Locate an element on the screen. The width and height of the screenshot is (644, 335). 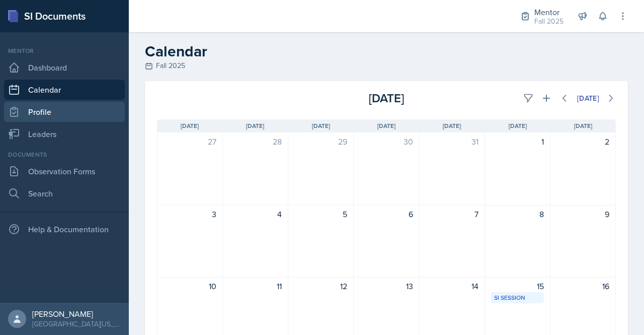
div: Help & Documentation is located at coordinates (64, 229).